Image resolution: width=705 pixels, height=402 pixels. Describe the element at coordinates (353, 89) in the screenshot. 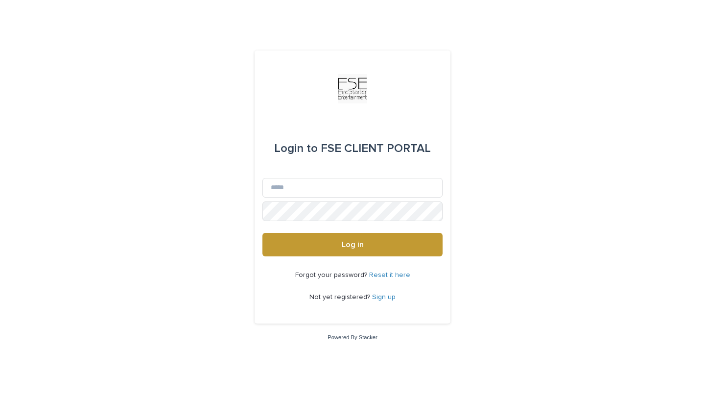

I see `img: Km9EesSdRbS9ajqhBzyo` at that location.